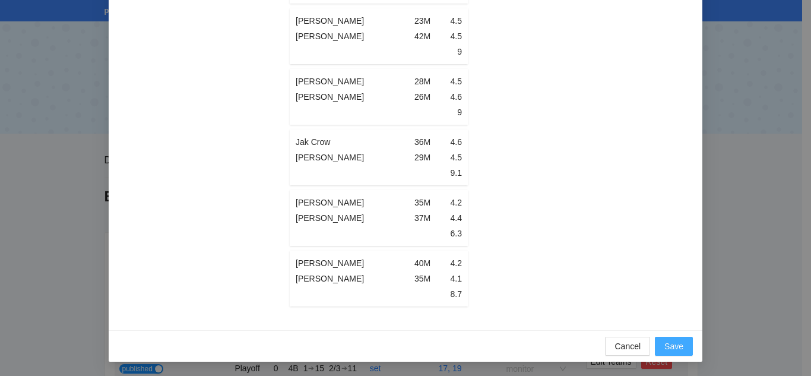  Describe the element at coordinates (627, 346) in the screenshot. I see `button: Cancel` at that location.